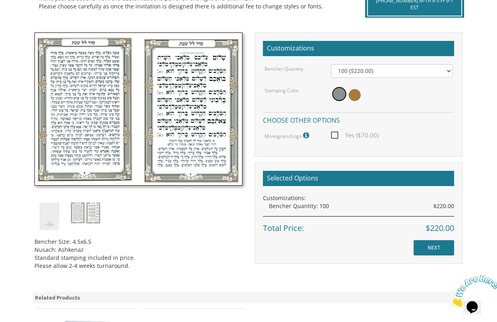 This screenshot has height=322, width=497. I want to click on img: skullcap.jpg, so click(49, 217).